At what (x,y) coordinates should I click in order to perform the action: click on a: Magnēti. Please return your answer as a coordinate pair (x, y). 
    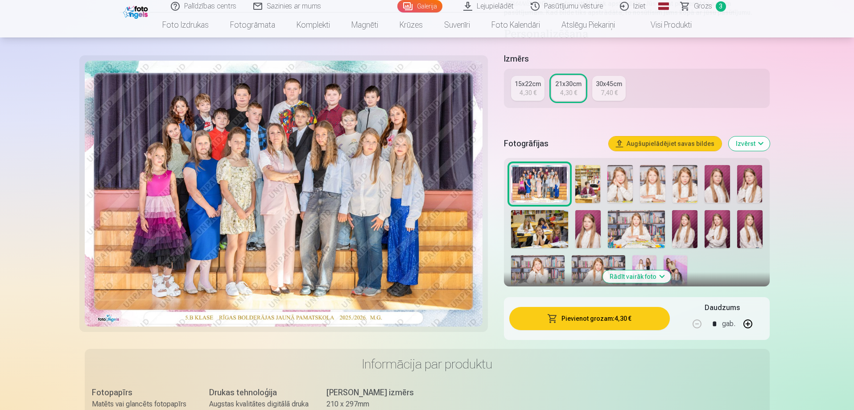
    Looking at the image, I should click on (365, 25).